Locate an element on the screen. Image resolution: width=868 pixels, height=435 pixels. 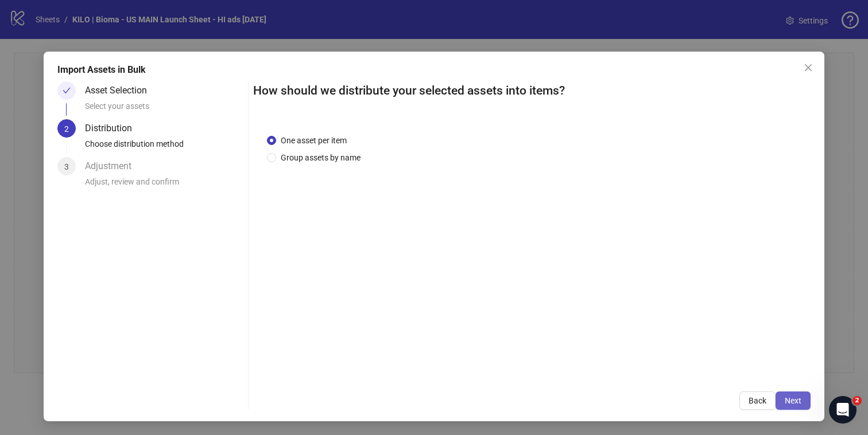
button: Close is located at coordinates (808, 68).